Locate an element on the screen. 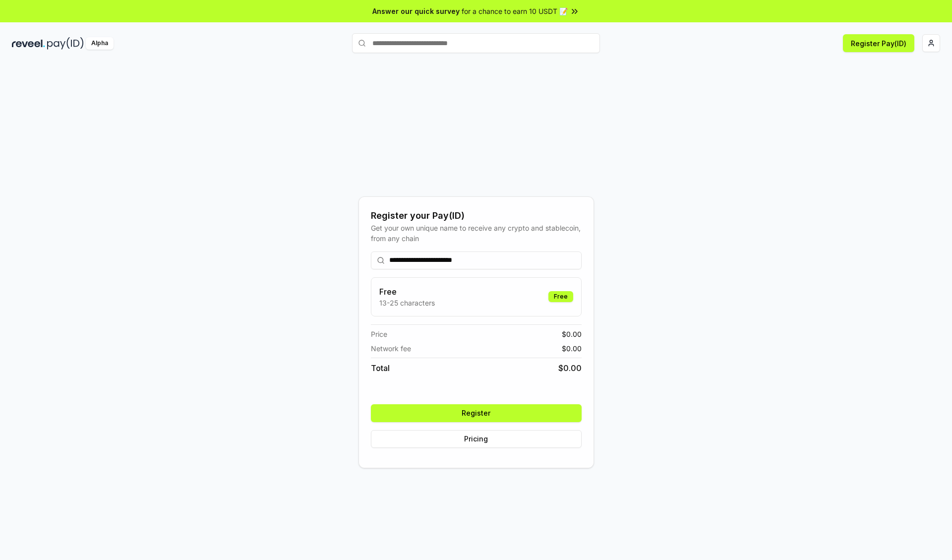 The width and height of the screenshot is (952, 560). div: Free is located at coordinates (561, 296).